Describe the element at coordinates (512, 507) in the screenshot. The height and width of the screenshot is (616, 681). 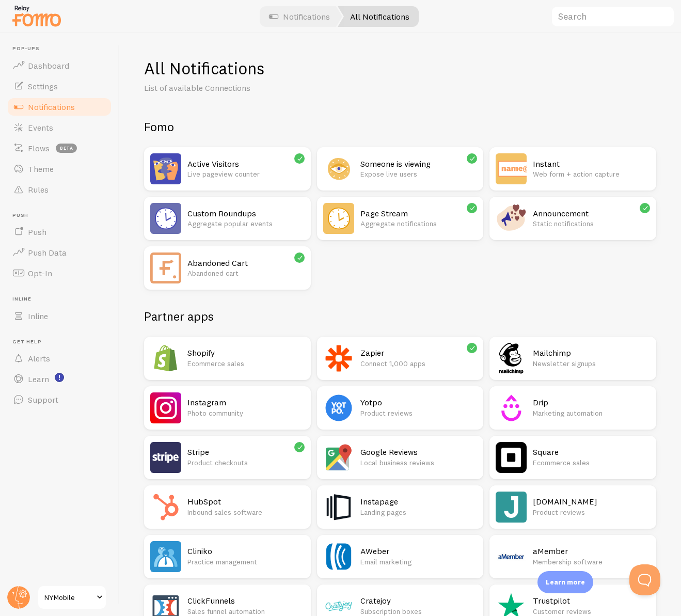
I see `img: Judge.me` at that location.